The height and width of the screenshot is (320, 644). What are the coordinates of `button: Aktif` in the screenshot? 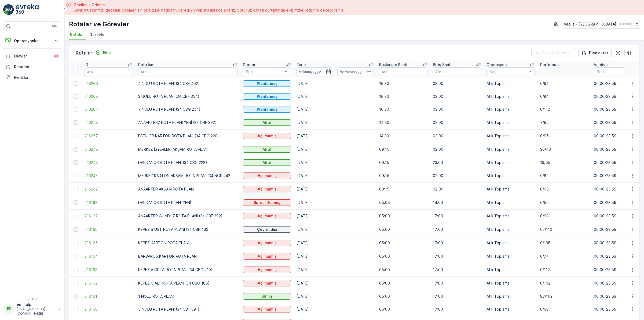 It's located at (267, 162).